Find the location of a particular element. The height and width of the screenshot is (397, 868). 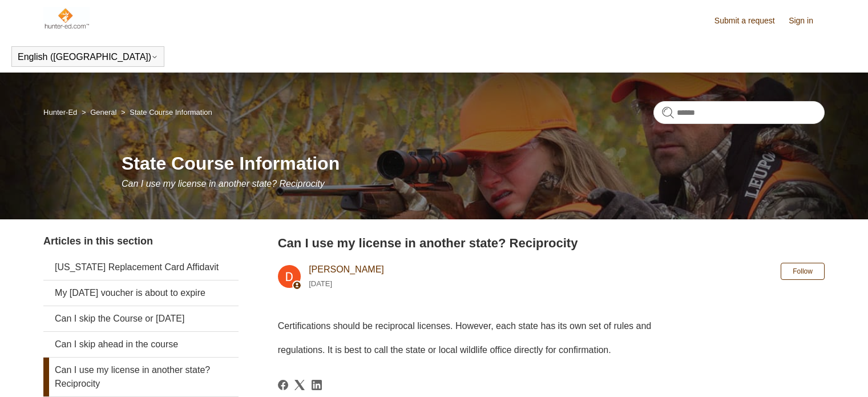

span: Articles in this section is located at coordinates (98, 241).